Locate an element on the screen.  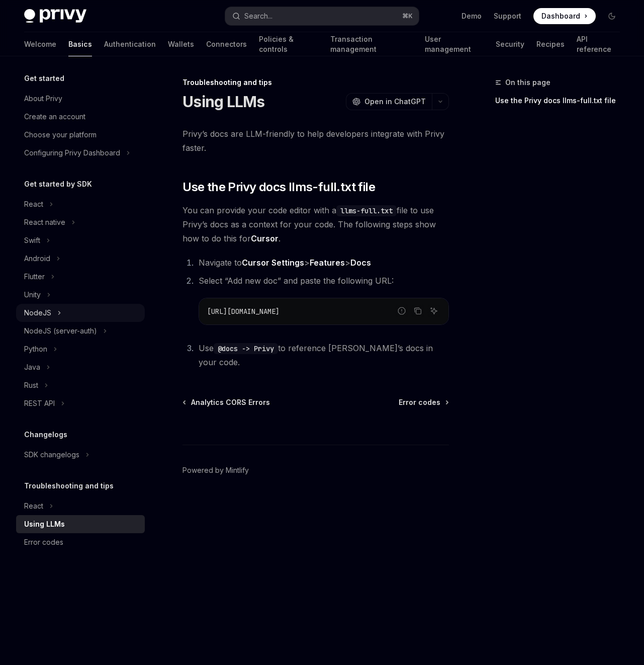
span: Privy’s docs are LLM-friendly to help developers integrate with Privy faster. is located at coordinates (316, 141).